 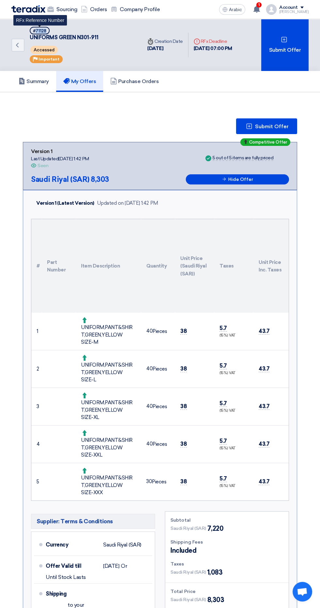 What do you see at coordinates (149, 481) in the screenshot?
I see `font: 30` at bounding box center [149, 481].